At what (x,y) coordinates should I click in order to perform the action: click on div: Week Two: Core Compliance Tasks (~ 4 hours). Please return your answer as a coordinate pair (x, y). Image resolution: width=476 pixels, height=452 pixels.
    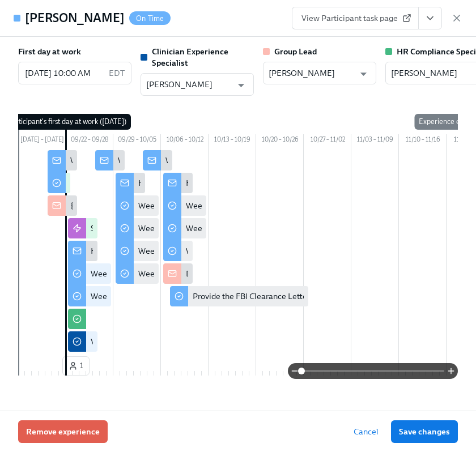
    Looking at the image, I should click on (220, 205).